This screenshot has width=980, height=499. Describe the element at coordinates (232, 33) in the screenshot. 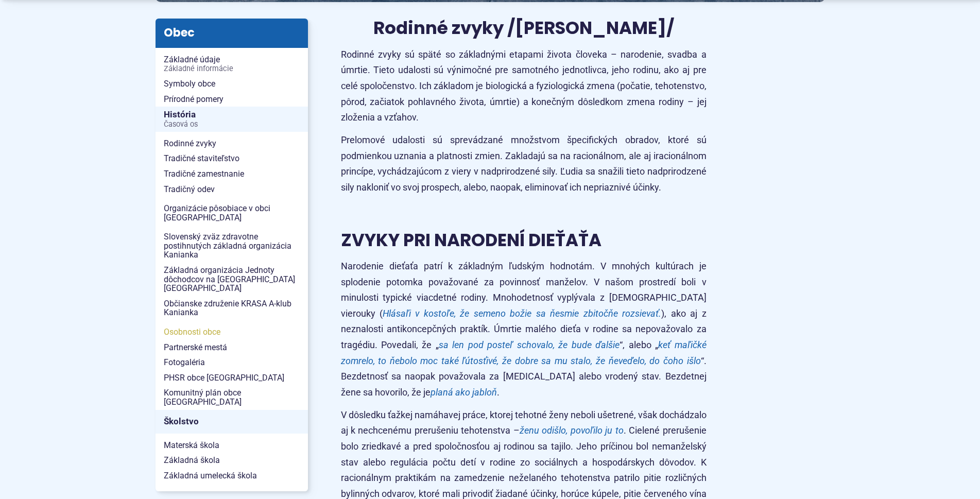

I see `h3: Obec` at that location.